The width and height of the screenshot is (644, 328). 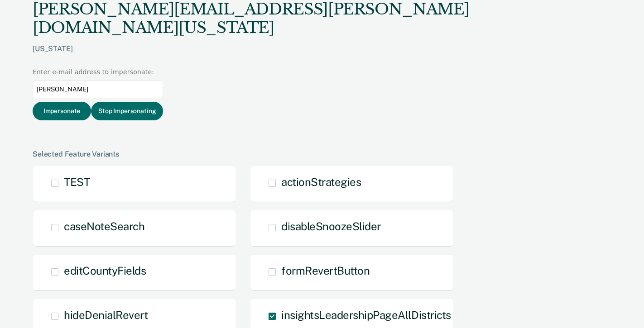 What do you see at coordinates (320, 154) in the screenshot?
I see `div: Selected Feature Variants` at bounding box center [320, 154].